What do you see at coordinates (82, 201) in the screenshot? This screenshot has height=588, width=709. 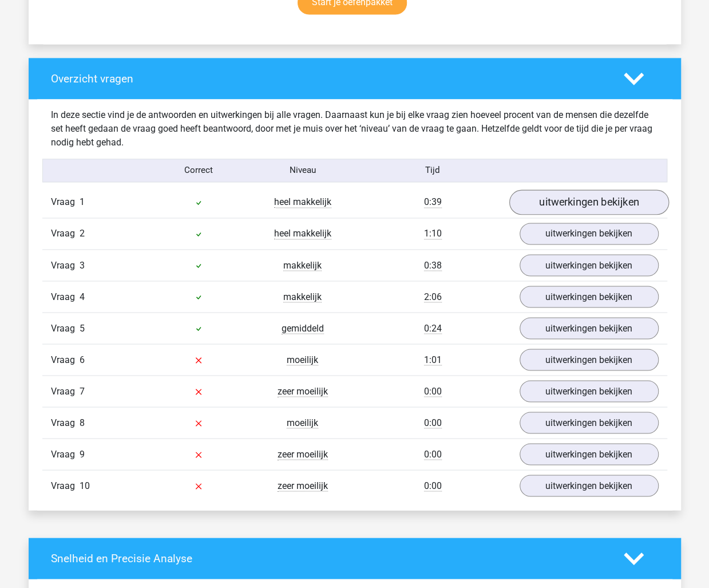 I see `span: 1` at bounding box center [82, 201].